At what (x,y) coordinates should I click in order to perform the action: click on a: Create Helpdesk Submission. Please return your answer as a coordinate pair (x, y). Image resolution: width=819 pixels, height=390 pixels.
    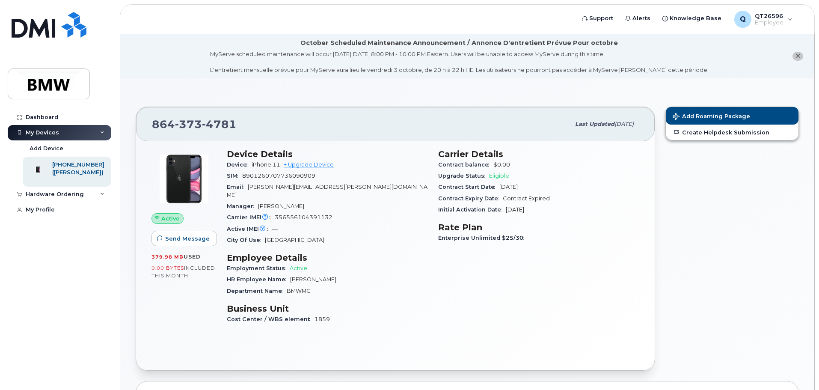
    Looking at the image, I should click on (732, 132).